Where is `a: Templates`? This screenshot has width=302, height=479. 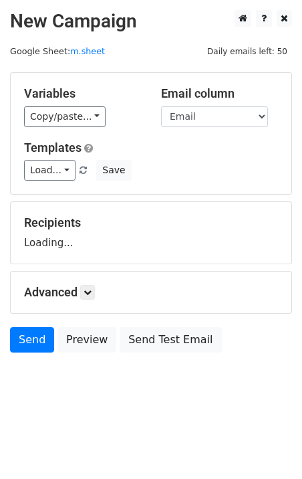
a: Templates is located at coordinates (53, 147).